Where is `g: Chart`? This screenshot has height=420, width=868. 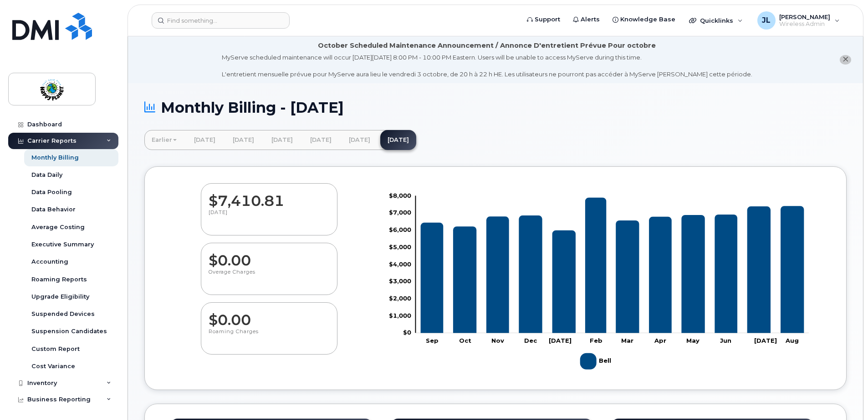
g: Chart is located at coordinates (599, 282).